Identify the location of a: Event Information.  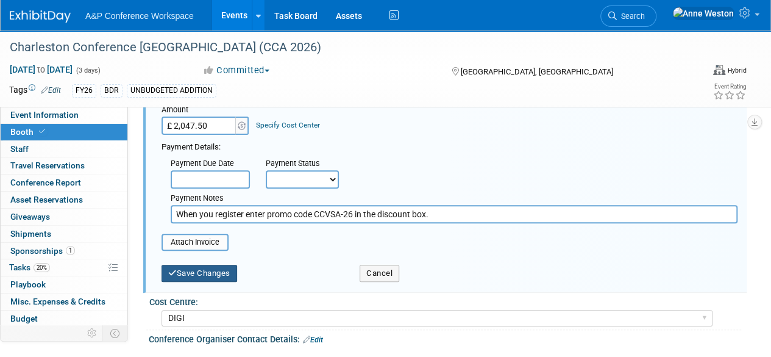
(64, 115).